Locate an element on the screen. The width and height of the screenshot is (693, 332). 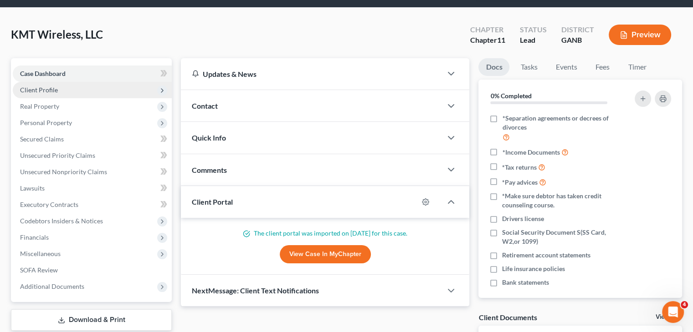
span: Retirement account statements is located at coordinates (546, 255).